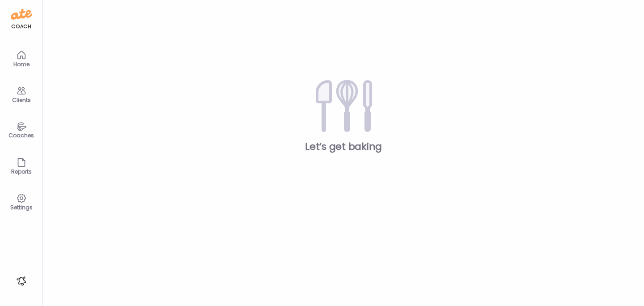  I want to click on div: coach, so click(21, 26).